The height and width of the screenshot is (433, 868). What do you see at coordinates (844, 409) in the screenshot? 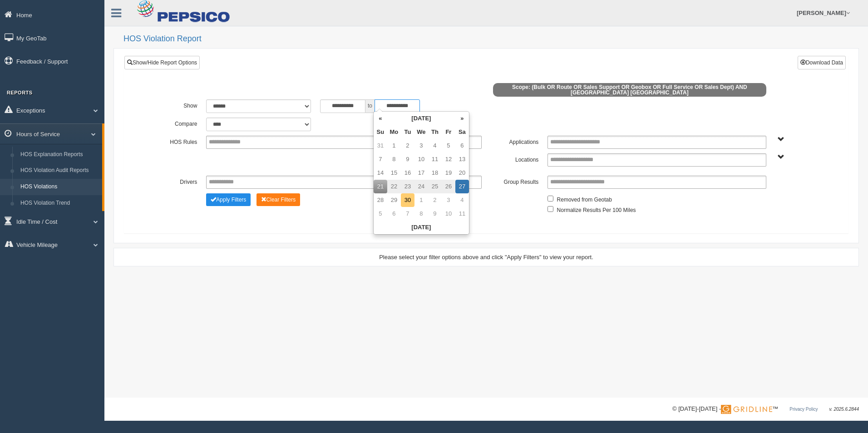
I see `span: v. 2025.6.2844` at bounding box center [844, 409].